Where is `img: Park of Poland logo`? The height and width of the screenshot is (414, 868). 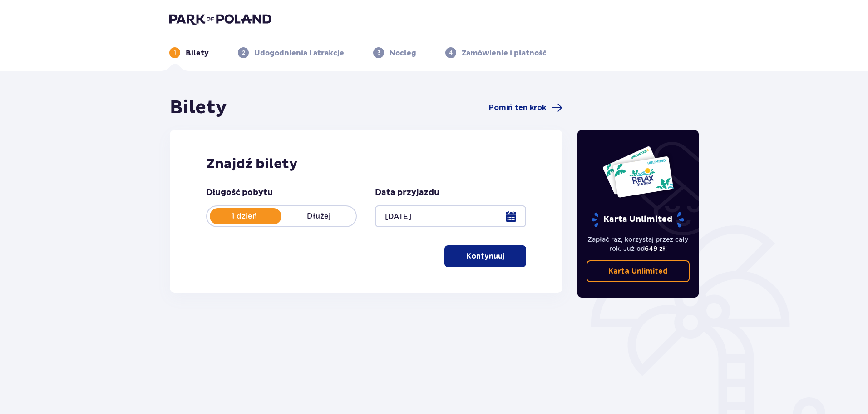 img: Park of Poland logo is located at coordinates (220, 19).